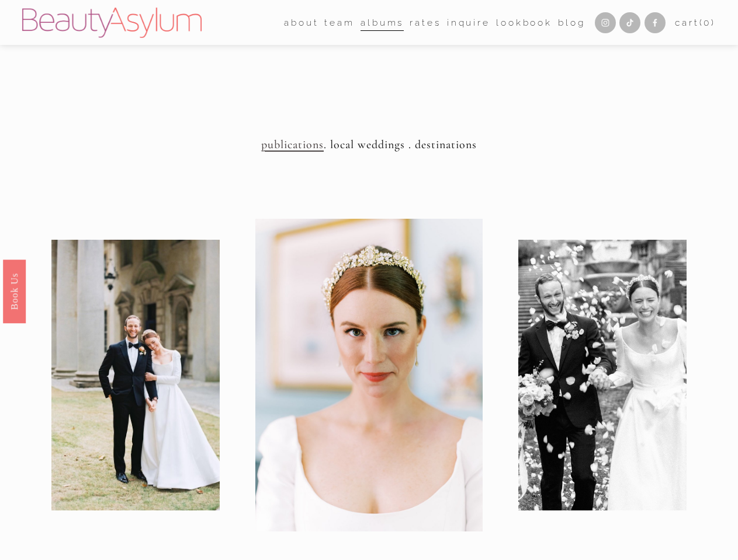 This screenshot has height=560, width=738. What do you see at coordinates (655, 23) in the screenshot?
I see `a: Facebook` at bounding box center [655, 23].